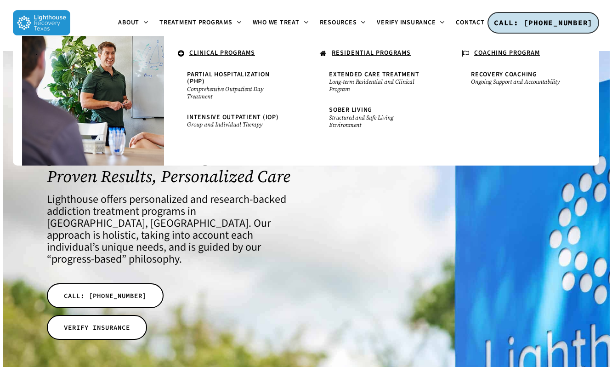 The height and width of the screenshot is (367, 612). I want to click on u: COACHING PROGRAM, so click(507, 53).